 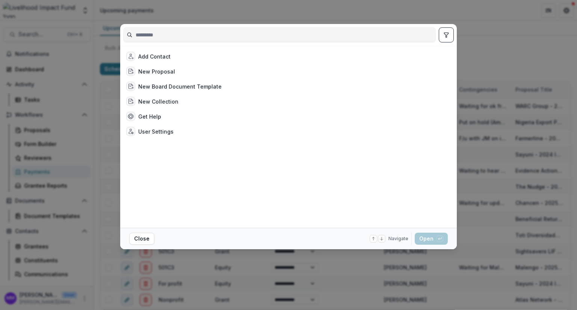 What do you see at coordinates (446, 35) in the screenshot?
I see `button: toggle filters` at bounding box center [446, 35].